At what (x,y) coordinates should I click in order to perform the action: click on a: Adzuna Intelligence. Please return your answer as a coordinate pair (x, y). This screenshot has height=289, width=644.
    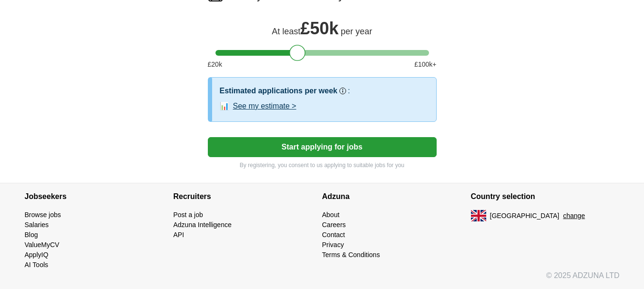
    Looking at the image, I should click on (203, 225).